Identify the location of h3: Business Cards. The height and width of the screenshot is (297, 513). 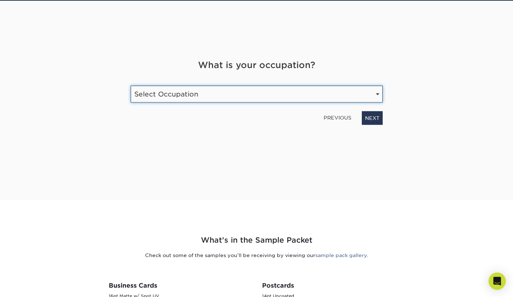
(180, 286).